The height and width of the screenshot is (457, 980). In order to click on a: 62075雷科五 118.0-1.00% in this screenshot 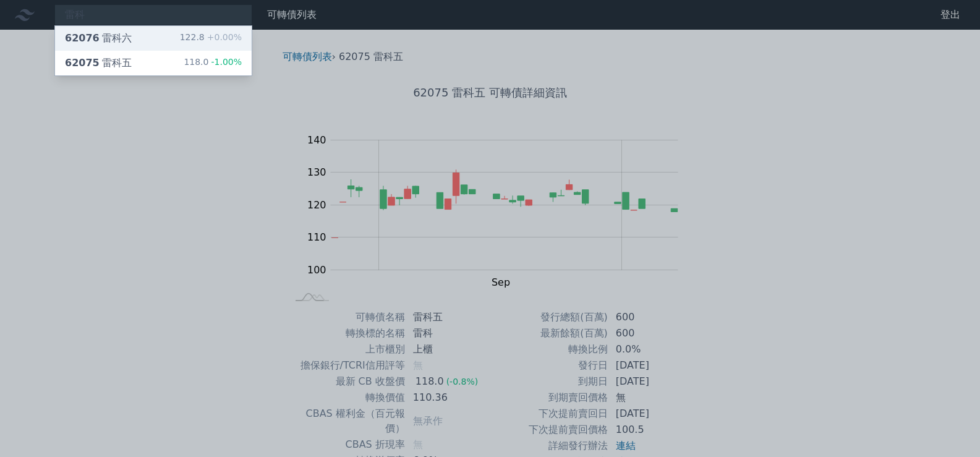, I will do `click(153, 63)`.